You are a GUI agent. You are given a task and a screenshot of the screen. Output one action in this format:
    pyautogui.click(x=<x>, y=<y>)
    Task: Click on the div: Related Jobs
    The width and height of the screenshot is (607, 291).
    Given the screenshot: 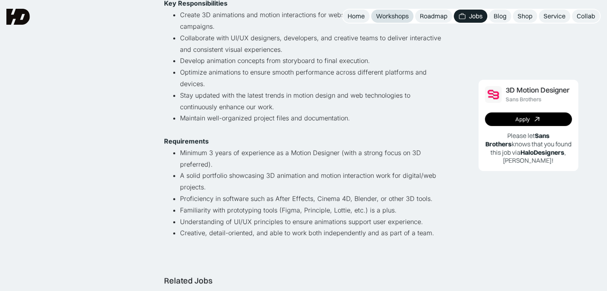 What is the action you would take?
    pyautogui.click(x=188, y=281)
    